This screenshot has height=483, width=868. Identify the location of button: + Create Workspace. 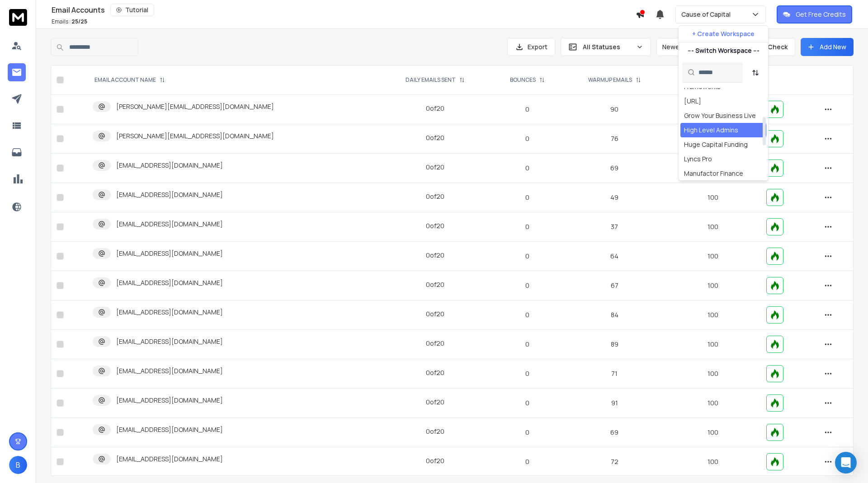
(724, 34).